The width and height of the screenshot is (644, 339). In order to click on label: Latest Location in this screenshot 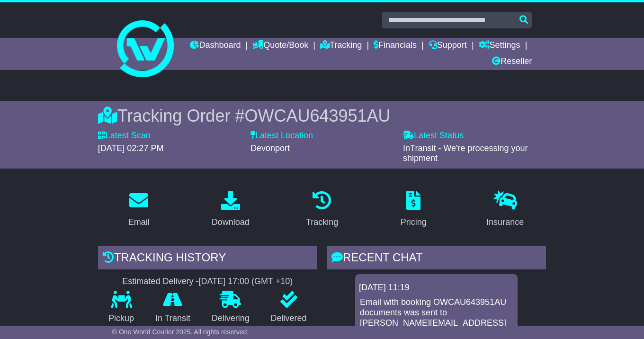, I will do `click(282, 136)`.